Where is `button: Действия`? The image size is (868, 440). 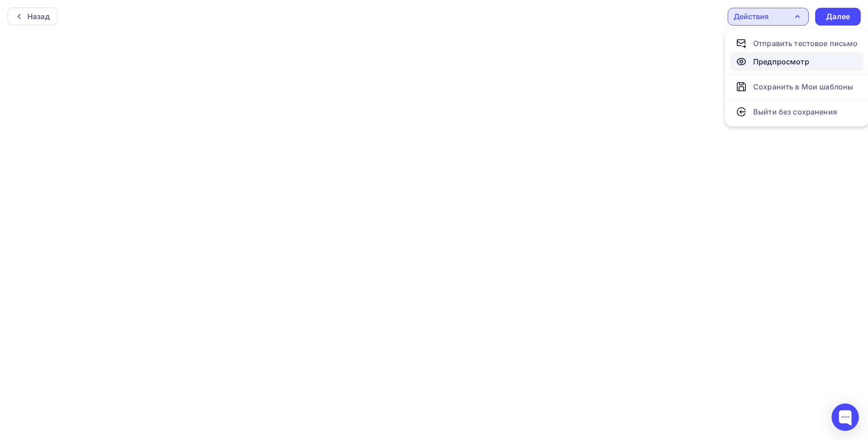 button: Действия is located at coordinates (769, 16).